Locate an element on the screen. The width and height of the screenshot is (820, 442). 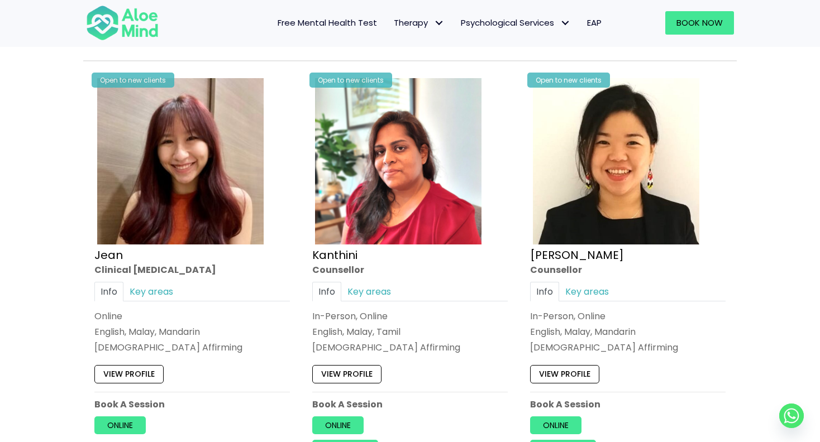
a: Kanthini is located at coordinates (334, 255).